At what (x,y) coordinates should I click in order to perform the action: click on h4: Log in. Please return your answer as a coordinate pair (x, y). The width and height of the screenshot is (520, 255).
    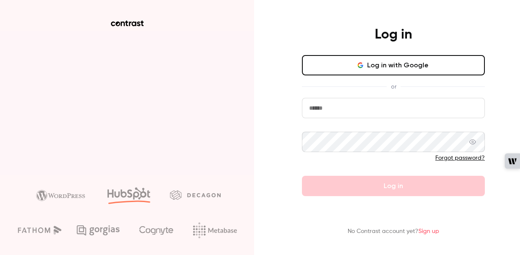
    Looking at the image, I should click on (393, 35).